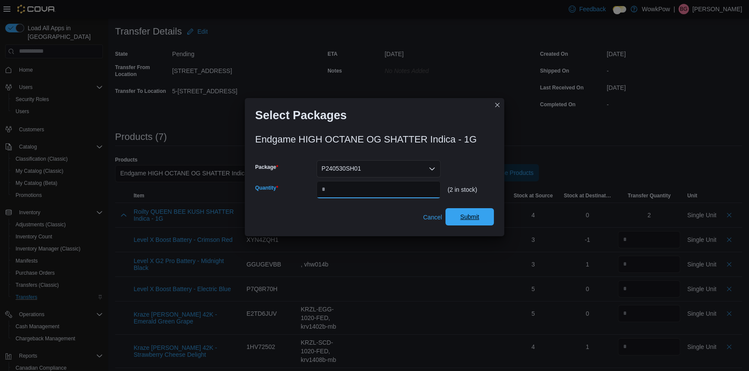 The image size is (749, 371). I want to click on span: P240530SH01, so click(341, 169).